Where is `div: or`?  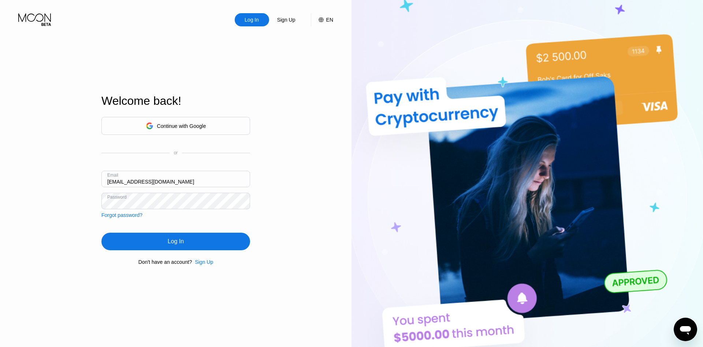
div: or is located at coordinates (176, 153).